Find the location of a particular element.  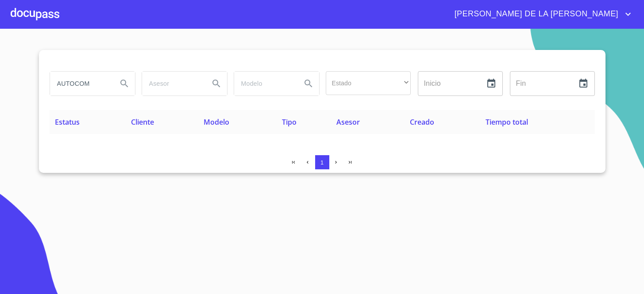

span: Cliente is located at coordinates (143, 122).